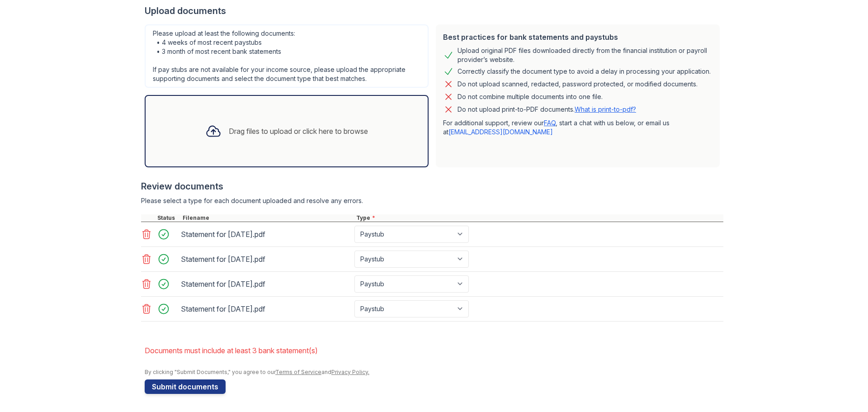 The height and width of the screenshot is (412, 868). What do you see at coordinates (547, 110) in the screenshot?
I see `p: Do not upload print-to-PDF documents.` at bounding box center [547, 110].